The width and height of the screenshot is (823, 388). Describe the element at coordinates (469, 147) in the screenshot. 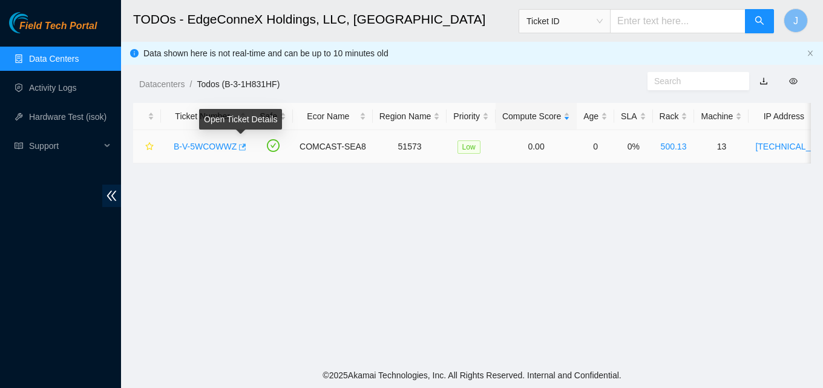

I see `span: Low` at that location.